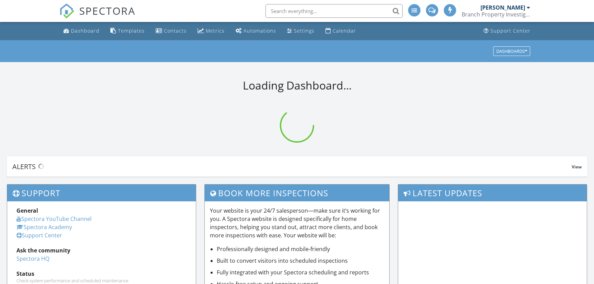  What do you see at coordinates (171, 31) in the screenshot?
I see `a: Contacts` at bounding box center [171, 31].